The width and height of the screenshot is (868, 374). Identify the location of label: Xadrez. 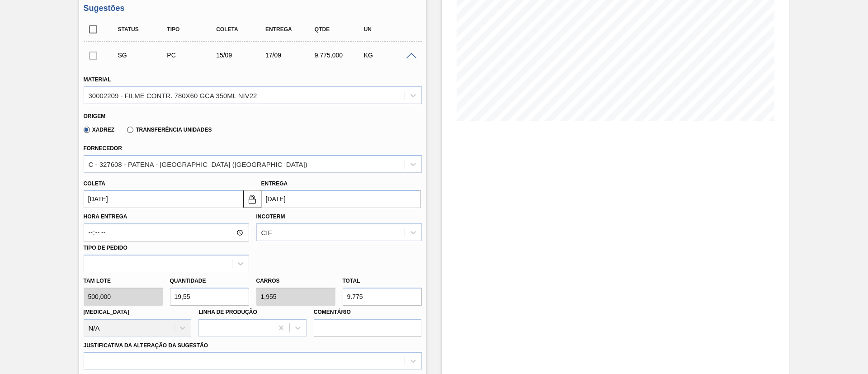
(99, 130).